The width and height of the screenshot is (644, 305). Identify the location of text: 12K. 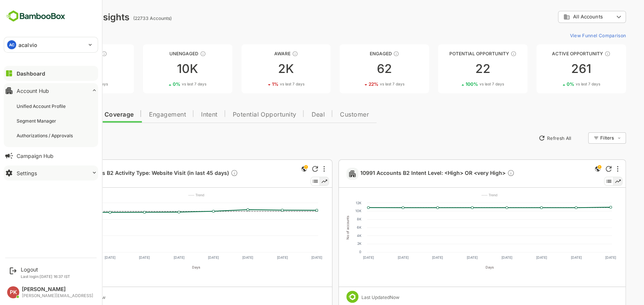
(332, 203).